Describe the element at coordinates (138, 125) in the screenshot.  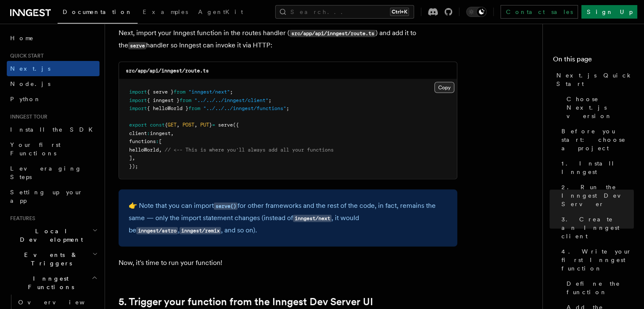
I see `span: export` at that location.